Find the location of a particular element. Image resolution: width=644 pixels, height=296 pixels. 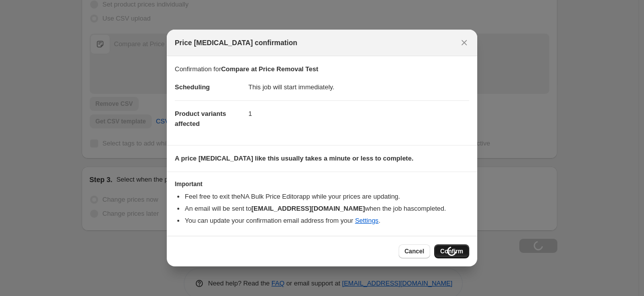

li: Feel free to exit the NA Bulk Price Editor app while your prices are updating. is located at coordinates (328, 196).